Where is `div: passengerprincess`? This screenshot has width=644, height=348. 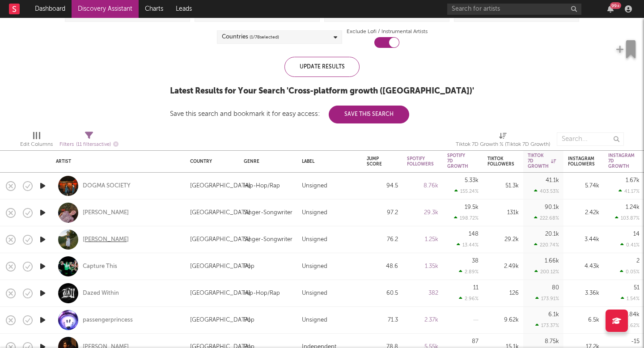 div: passengerprincess is located at coordinates (108, 320).